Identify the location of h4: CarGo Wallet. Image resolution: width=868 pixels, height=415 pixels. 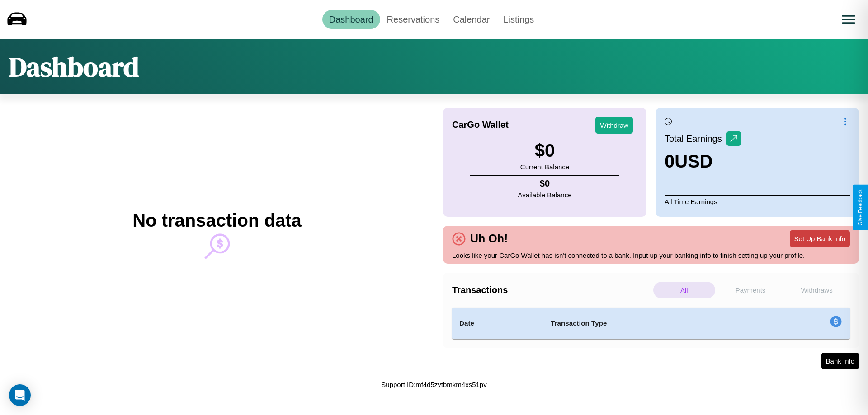
(480, 125).